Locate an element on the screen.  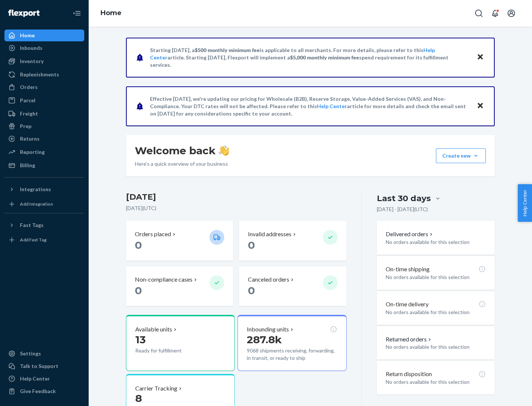
div: Inventory is located at coordinates (32, 61).